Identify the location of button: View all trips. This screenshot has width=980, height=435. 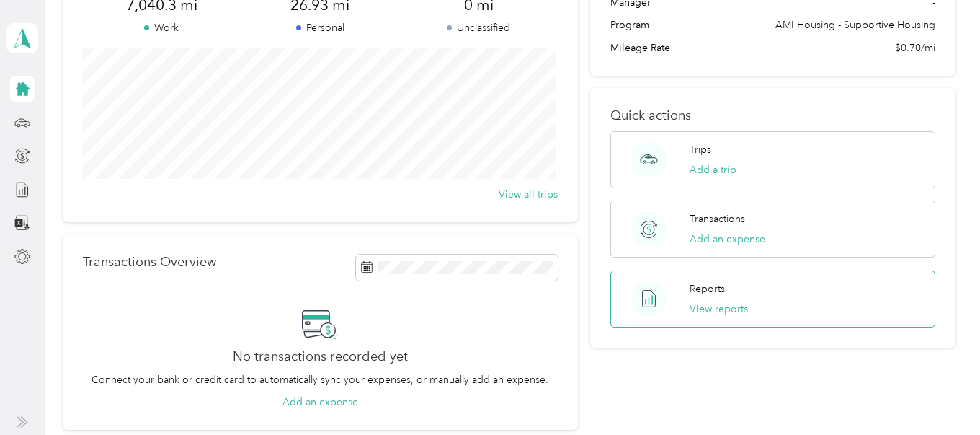
(528, 194).